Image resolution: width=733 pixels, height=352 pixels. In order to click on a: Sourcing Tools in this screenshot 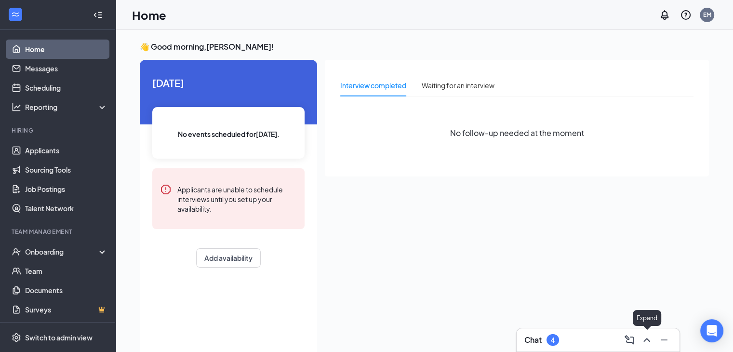, I will do `click(66, 170)`.